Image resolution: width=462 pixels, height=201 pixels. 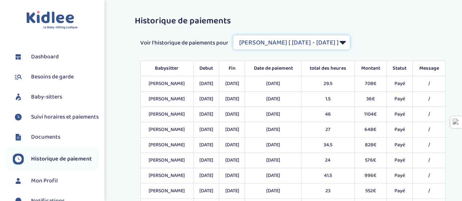 What do you see at coordinates (370, 130) in the screenshot?
I see `td: 648€` at bounding box center [370, 130].